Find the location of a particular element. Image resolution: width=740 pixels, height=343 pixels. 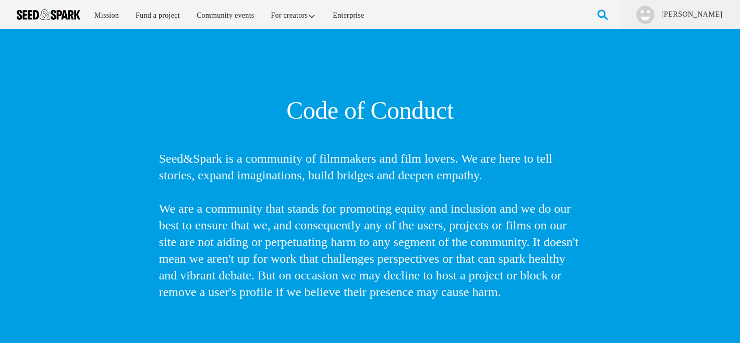

h4: Seed&Spark is a community of filmmakers and film lovers. We are here to tell stories, expand imag... is located at coordinates (370, 225).